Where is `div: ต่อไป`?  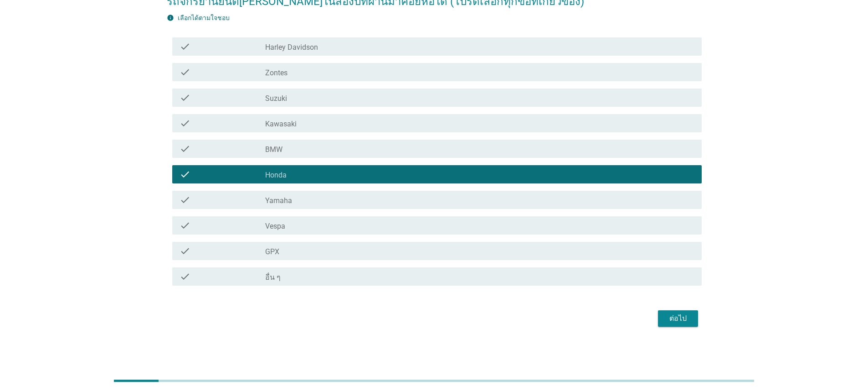
div: ต่อไป is located at coordinates (679, 318).